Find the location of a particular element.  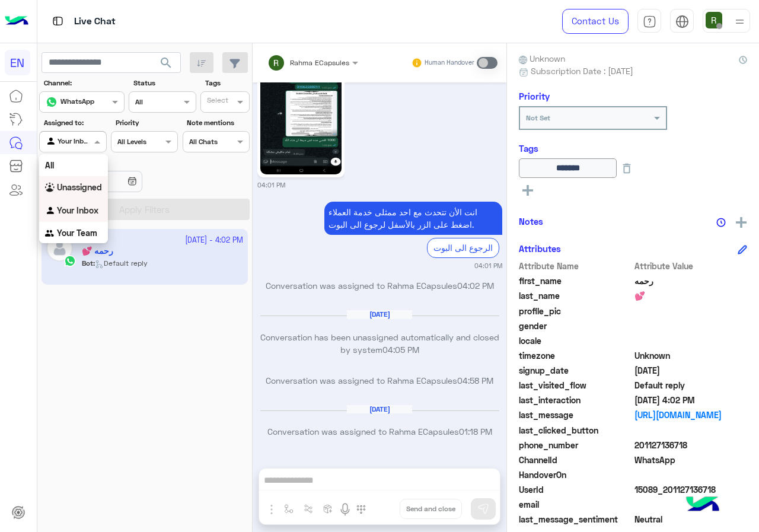

ng-dropdown-panel: Options list is located at coordinates (73, 199).